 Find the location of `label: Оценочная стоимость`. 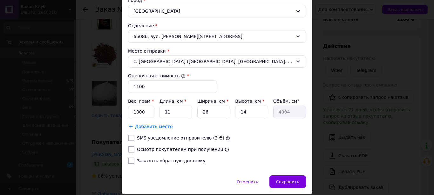

label: Оценочная стоимость is located at coordinates (157, 76).